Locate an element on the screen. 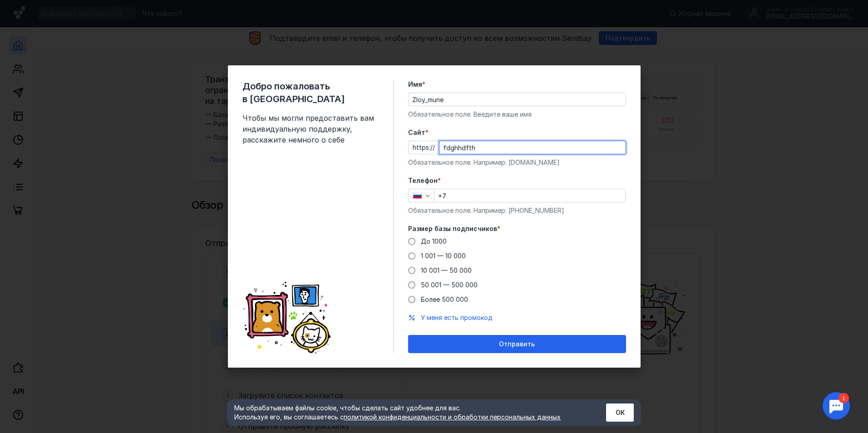  span: Телефон is located at coordinates (423, 180).